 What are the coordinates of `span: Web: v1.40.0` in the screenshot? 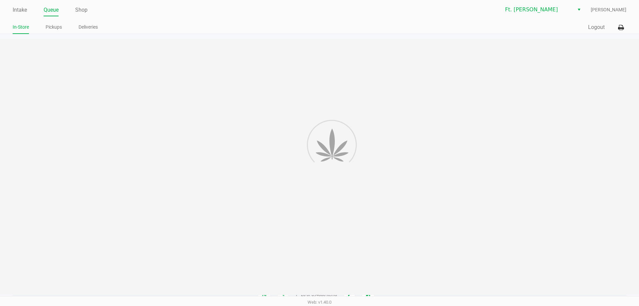 It's located at (319, 302).